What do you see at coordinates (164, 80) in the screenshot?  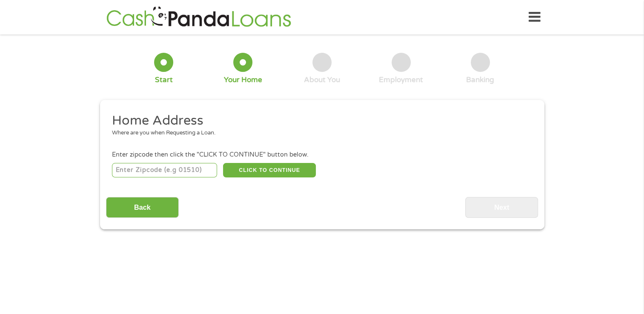 I see `div: Start` at bounding box center [164, 80].